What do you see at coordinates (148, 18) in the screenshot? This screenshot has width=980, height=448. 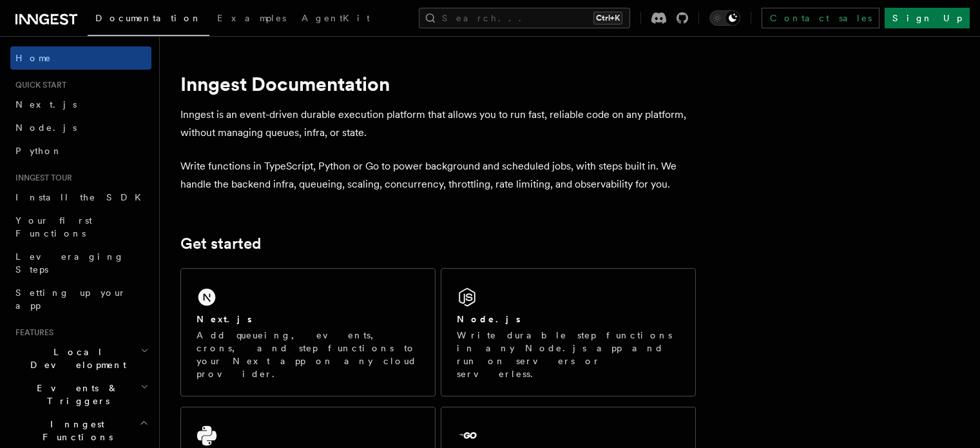 I see `span: Documentation` at bounding box center [148, 18].